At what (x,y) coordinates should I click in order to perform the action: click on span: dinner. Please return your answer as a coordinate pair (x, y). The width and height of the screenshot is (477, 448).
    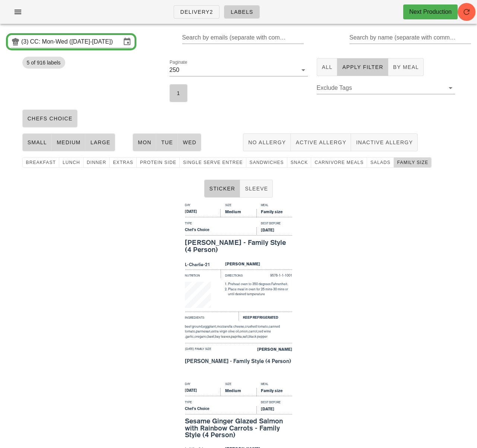
    Looking at the image, I should click on (96, 162).